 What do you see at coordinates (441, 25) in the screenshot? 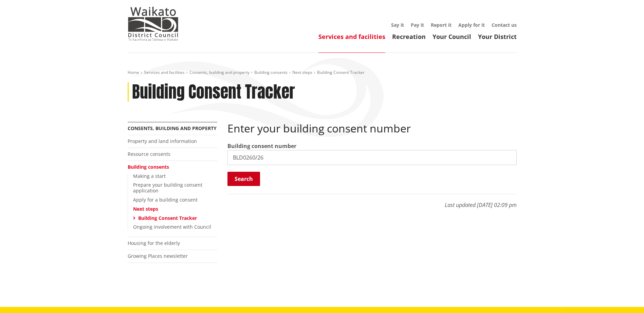
I see `a: Report it` at bounding box center [441, 25].